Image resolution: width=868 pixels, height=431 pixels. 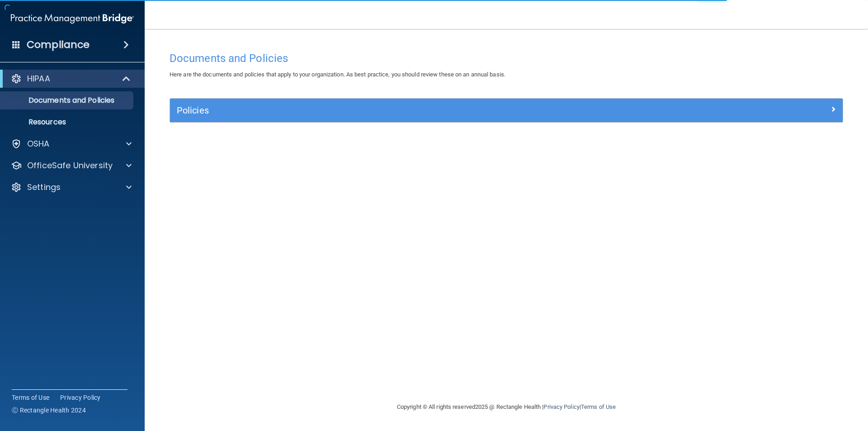 What do you see at coordinates (70, 166) in the screenshot?
I see `p: OfficeSafe University` at bounding box center [70, 166].